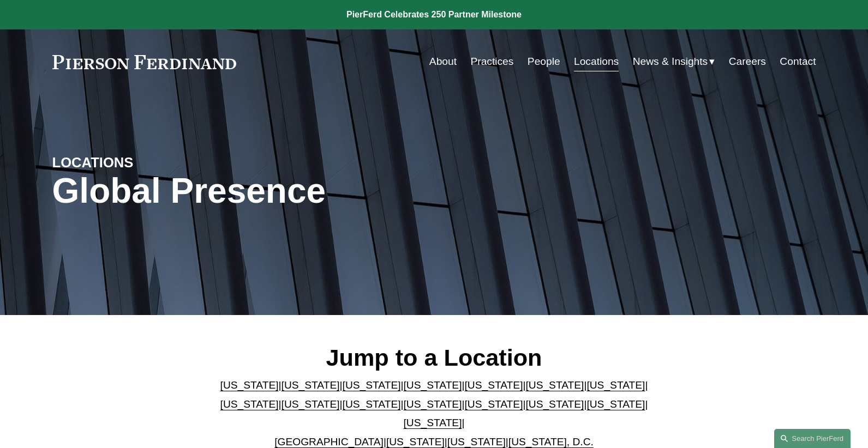 The height and width of the screenshot is (448, 868). Describe the element at coordinates (674, 61) in the screenshot. I see `a: folder dropdown` at that location.